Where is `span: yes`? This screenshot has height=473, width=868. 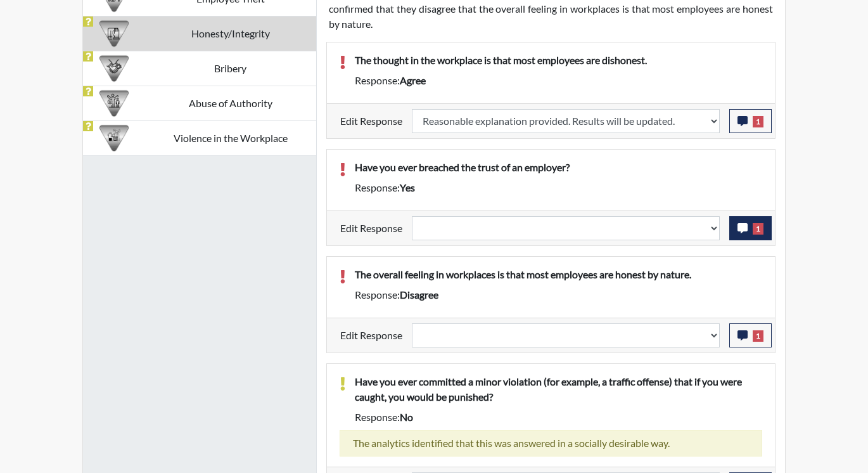
span: yes is located at coordinates (408, 187).